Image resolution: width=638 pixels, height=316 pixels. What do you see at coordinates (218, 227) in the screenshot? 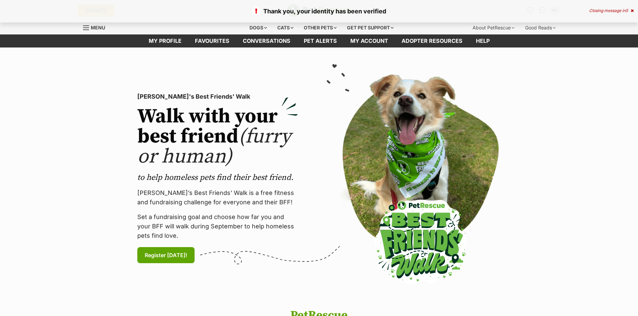
I see `p: Set a fundraising goal and choose how far you and your BFF will walk during September to help hom...` at bounding box center [218, 227].